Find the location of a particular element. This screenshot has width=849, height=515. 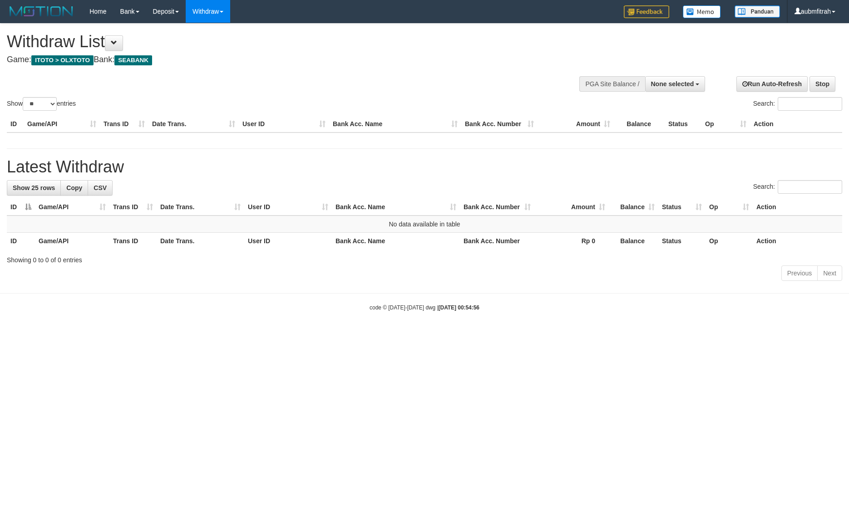

span: Show 25 rows is located at coordinates (34, 188).